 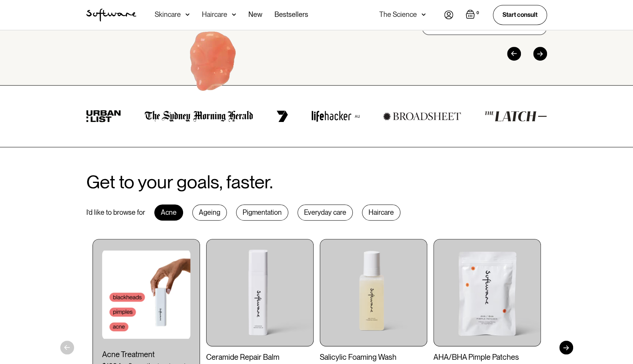 I want to click on div: AHA/BHA Pimple Patches, so click(x=487, y=357).